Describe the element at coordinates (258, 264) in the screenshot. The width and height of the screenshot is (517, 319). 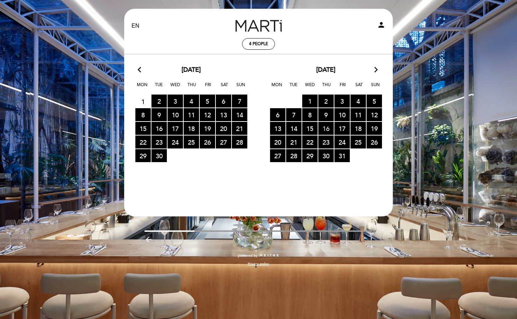
I see `a: Privacy policy` at that location.